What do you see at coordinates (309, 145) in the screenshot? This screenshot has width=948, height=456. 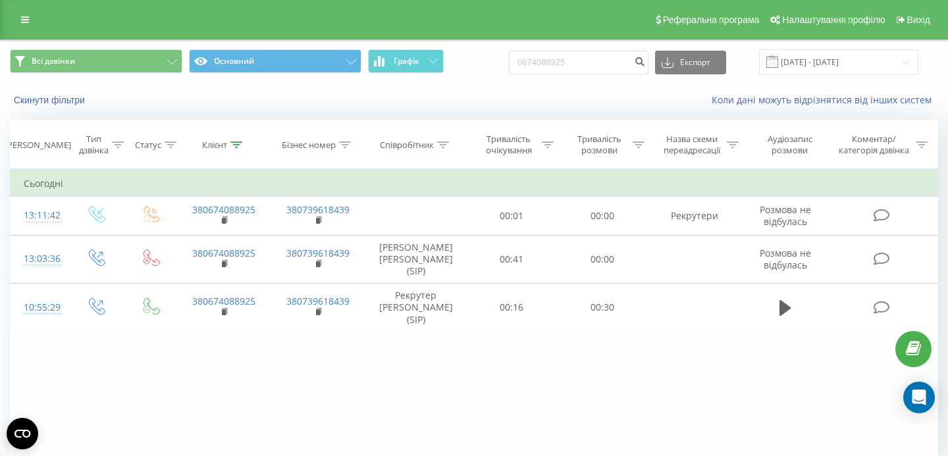 I see `div: Бізнес номер` at bounding box center [309, 145].